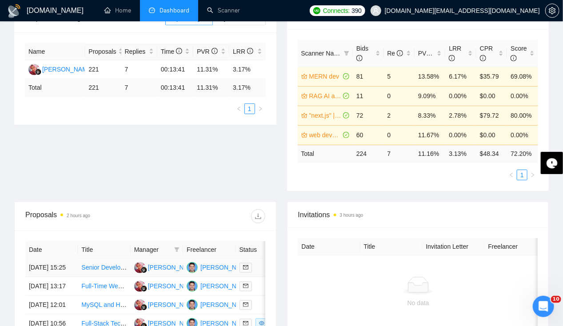  What do you see at coordinates (399, 135) in the screenshot?
I see `td: 0` at bounding box center [399, 135].